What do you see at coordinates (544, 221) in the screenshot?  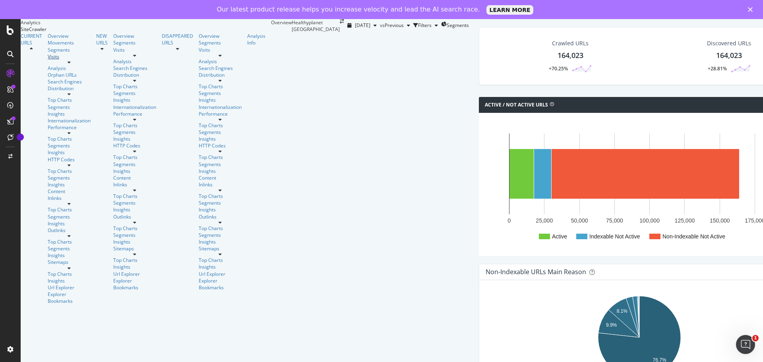 I see `text: 25,000` at bounding box center [544, 221].